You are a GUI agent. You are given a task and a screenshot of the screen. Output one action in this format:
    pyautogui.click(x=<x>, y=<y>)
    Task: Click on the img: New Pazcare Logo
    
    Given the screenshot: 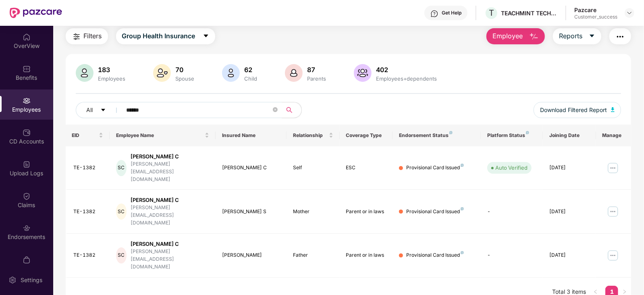 What is the action you would take?
    pyautogui.click(x=36, y=13)
    